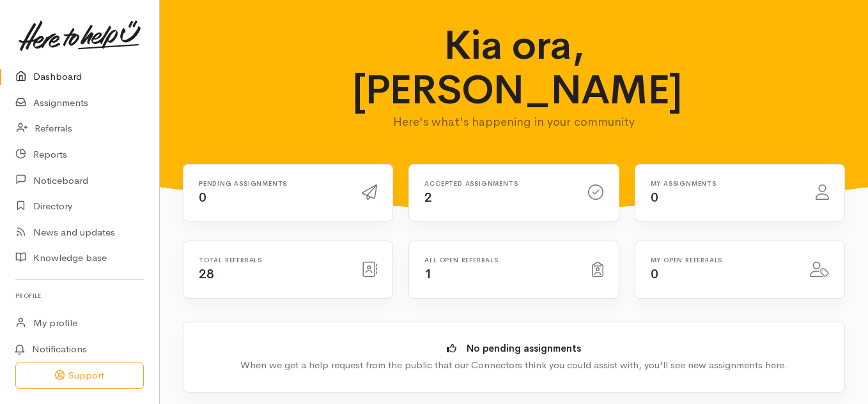 The width and height of the screenshot is (868, 404). I want to click on h6: My assignments, so click(726, 184).